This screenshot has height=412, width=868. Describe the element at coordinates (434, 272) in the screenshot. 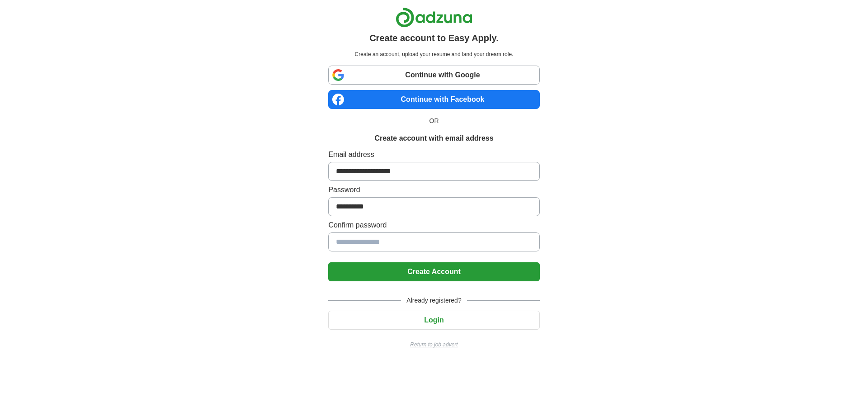

I see `button: Create Account` at that location.